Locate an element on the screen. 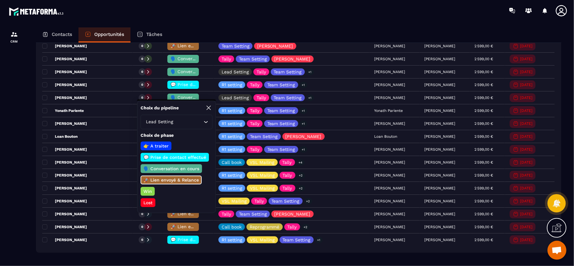 The height and width of the screenshot is (266, 574). p: Contacts is located at coordinates (62, 34).